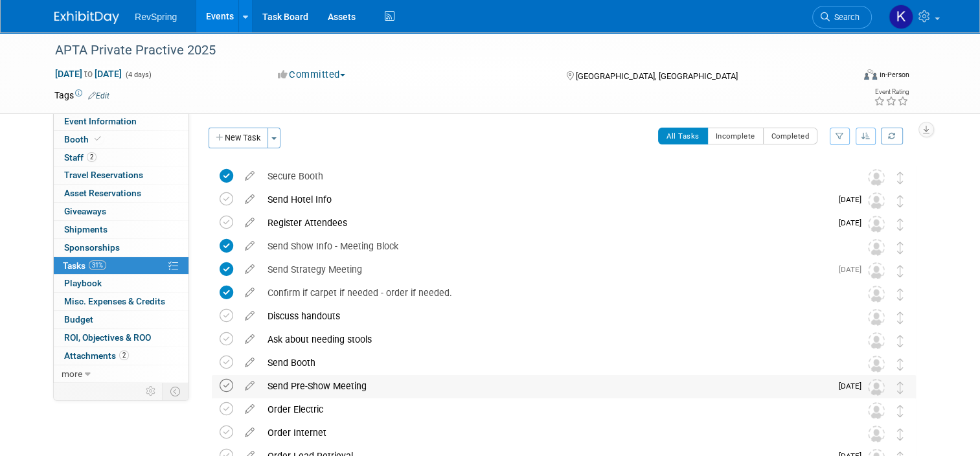 The image size is (980, 456). What do you see at coordinates (85, 211) in the screenshot?
I see `span: Giveaways` at bounding box center [85, 211].